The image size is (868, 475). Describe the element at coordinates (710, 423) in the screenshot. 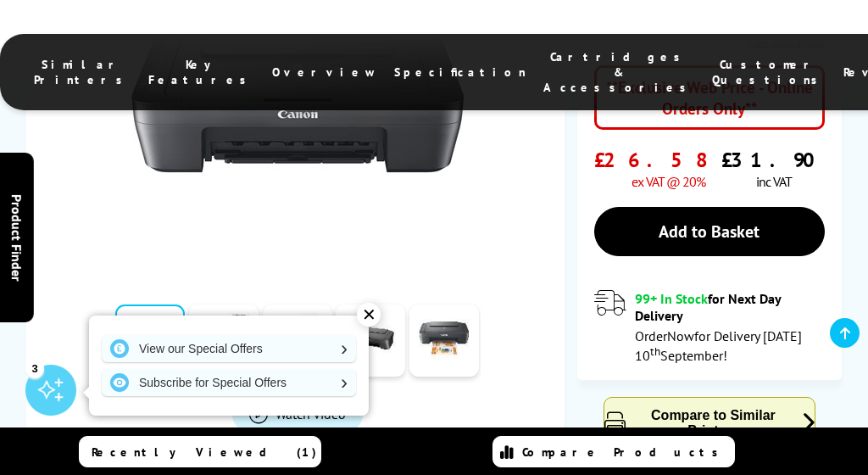

I see `button: Compare to Similar Printers` at that location.